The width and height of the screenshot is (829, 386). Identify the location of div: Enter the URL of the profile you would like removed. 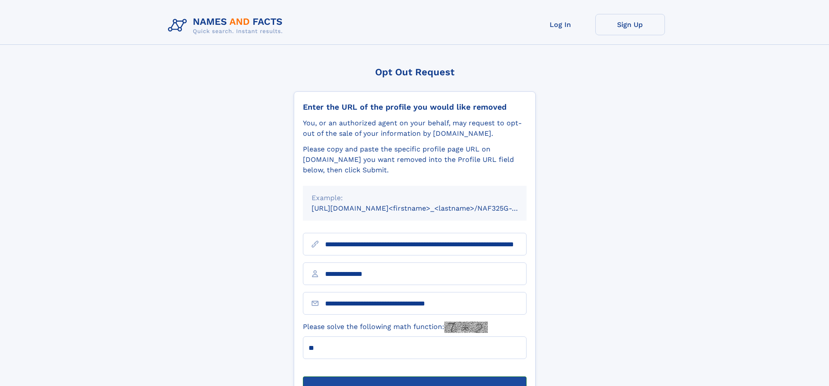
(414, 107).